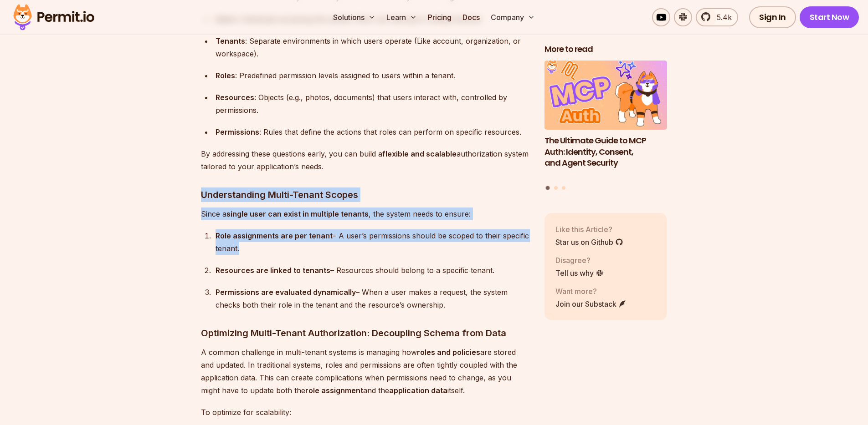 The width and height of the screenshot is (868, 425). Describe the element at coordinates (230, 41) in the screenshot. I see `strong: Tenants` at that location.